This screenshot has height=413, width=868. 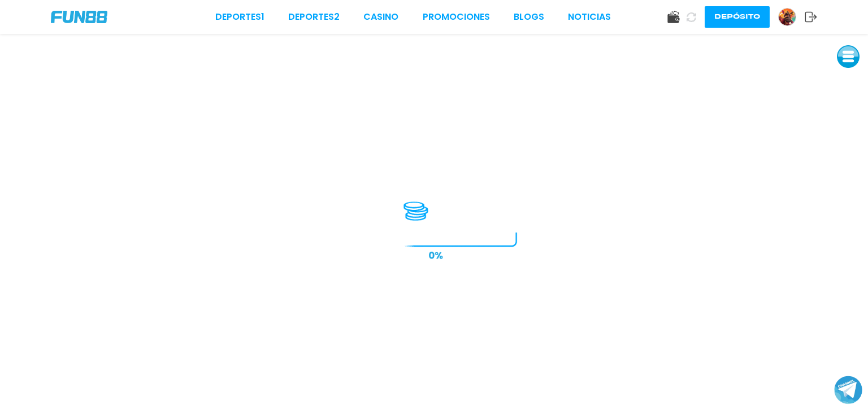 What do you see at coordinates (737, 17) in the screenshot?
I see `button: Depósito` at bounding box center [737, 17].